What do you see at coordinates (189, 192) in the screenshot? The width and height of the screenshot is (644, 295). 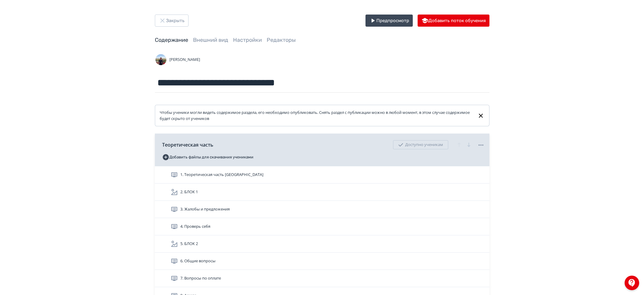 I see `span: 2. БЛОК 1` at bounding box center [189, 192].